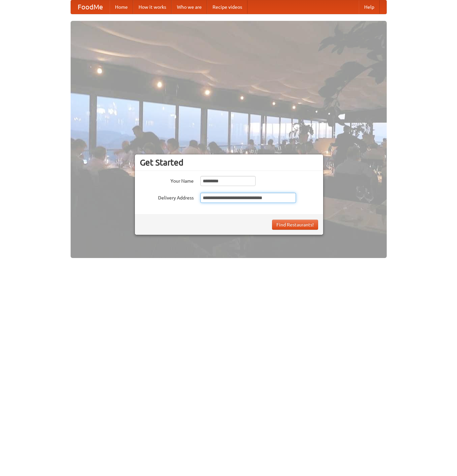 The width and height of the screenshot is (457, 476). Describe the element at coordinates (167, 180) in the screenshot. I see `label: Your Name` at that location.